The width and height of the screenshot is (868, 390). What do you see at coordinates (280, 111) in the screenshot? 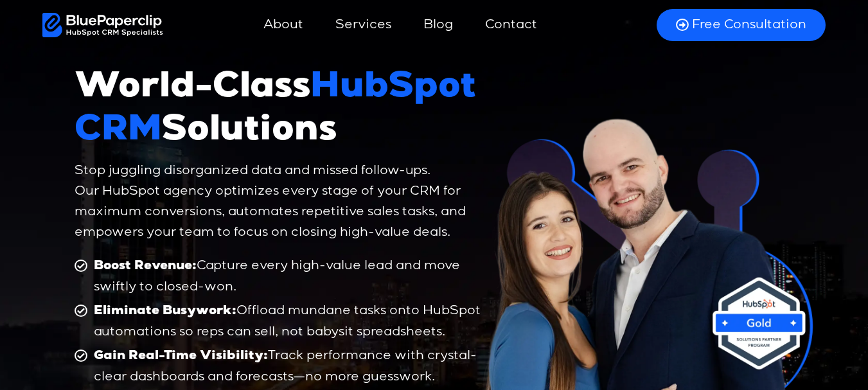
I see `h1: World-Class Solutions` at bounding box center [280, 111].